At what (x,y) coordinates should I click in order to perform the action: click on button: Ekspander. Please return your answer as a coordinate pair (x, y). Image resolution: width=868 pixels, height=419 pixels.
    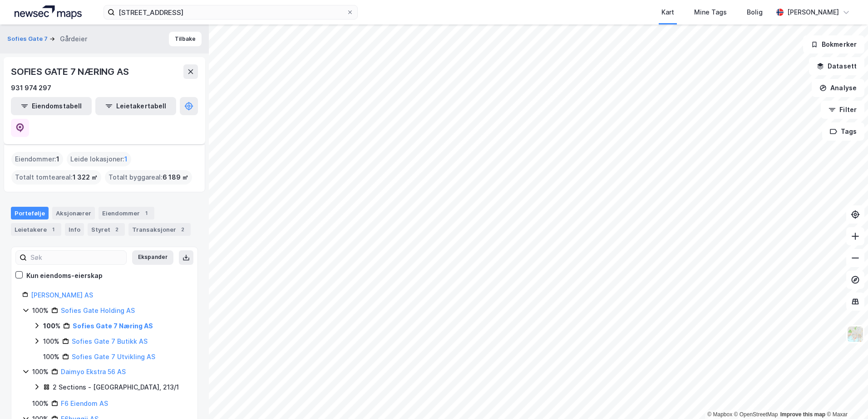
    Looking at the image, I should click on (153, 258).